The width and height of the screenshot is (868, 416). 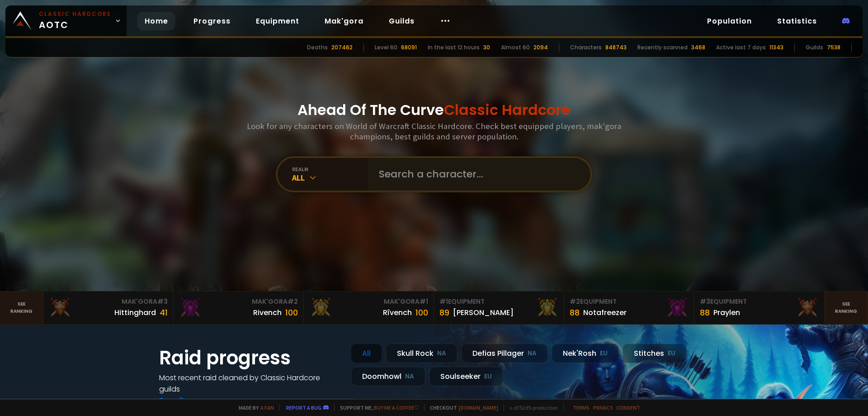 What do you see at coordinates (444, 312) in the screenshot?
I see `div: 89` at bounding box center [444, 312].